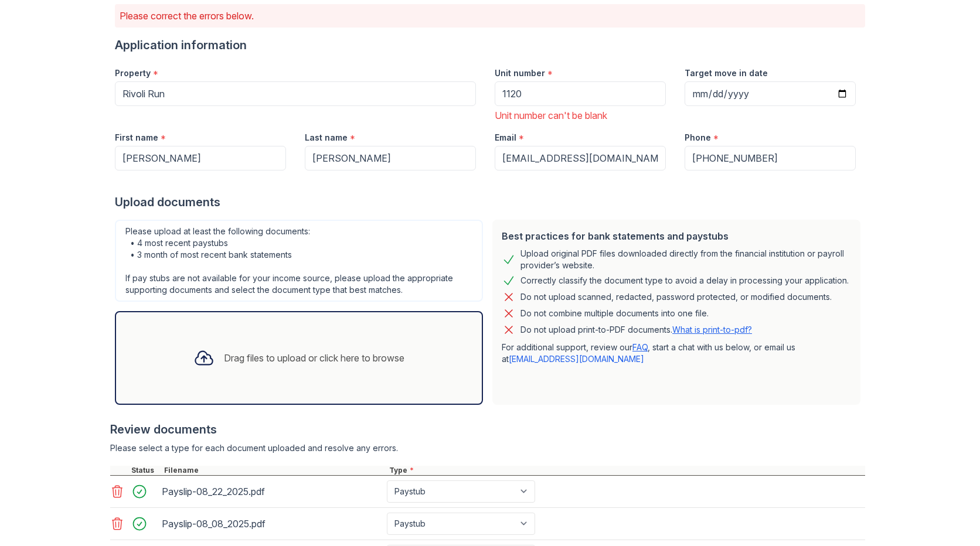 Image resolution: width=980 pixels, height=546 pixels. What do you see at coordinates (272, 524) in the screenshot?
I see `div: Payslip-08_08_2025.pdf` at bounding box center [272, 524].